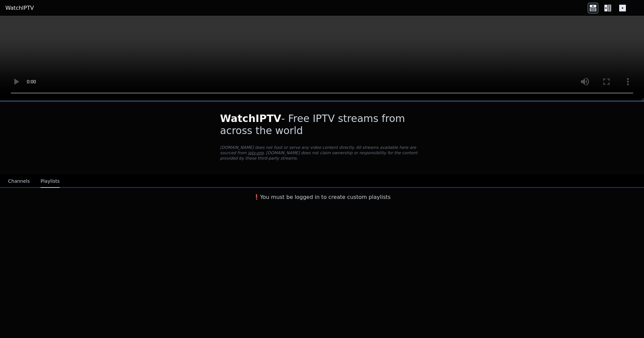 This screenshot has height=338, width=644. I want to click on span: WatchIPTV, so click(250, 118).